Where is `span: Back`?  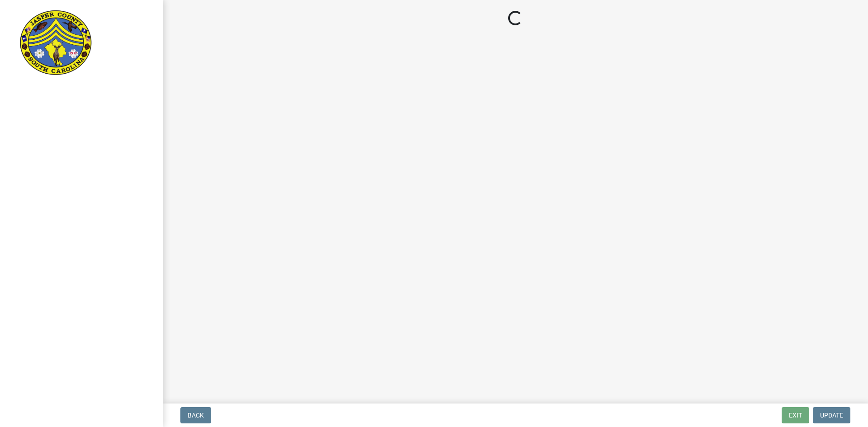
span: Back is located at coordinates (196, 415).